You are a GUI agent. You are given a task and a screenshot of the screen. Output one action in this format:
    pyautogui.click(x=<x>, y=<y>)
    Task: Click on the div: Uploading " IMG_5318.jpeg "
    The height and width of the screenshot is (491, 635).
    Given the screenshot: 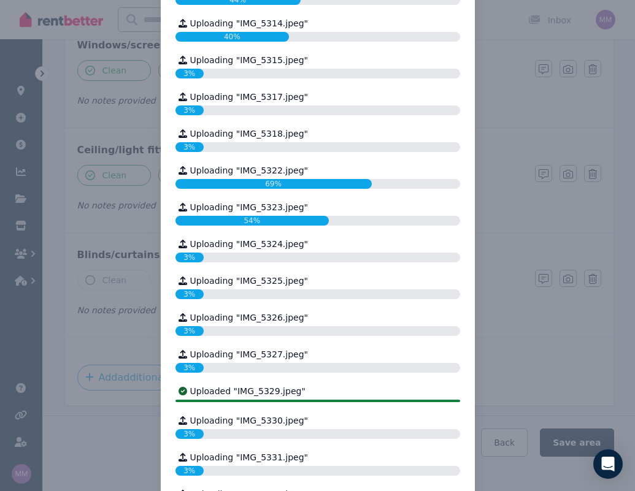 What is the action you would take?
    pyautogui.click(x=318, y=134)
    